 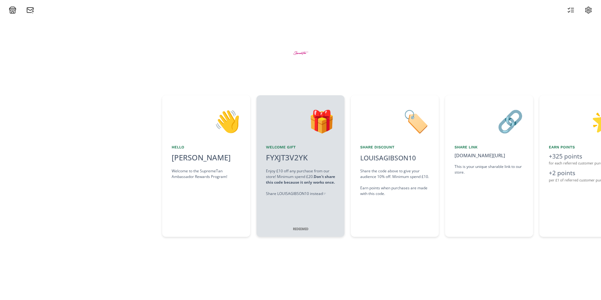 What do you see at coordinates (301, 53) in the screenshot?
I see `img: BtZWWMaMEGZe` at bounding box center [301, 53].